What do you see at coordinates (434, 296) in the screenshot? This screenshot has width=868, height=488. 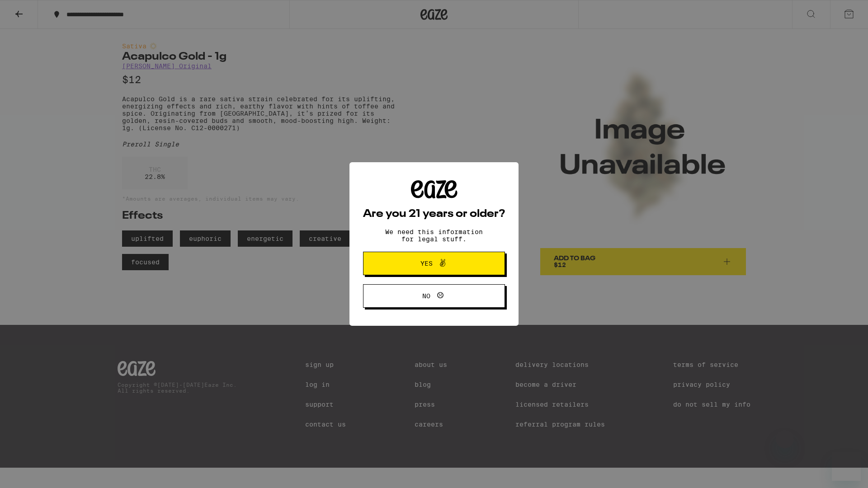 I see `button: No` at bounding box center [434, 296].